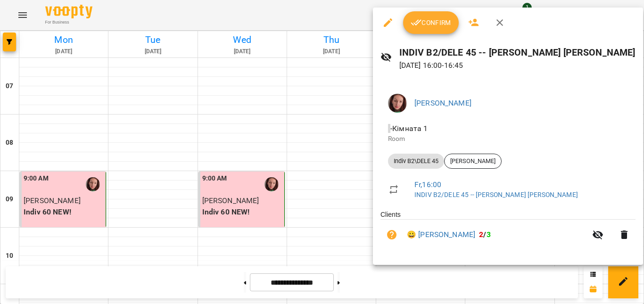 The height and width of the screenshot is (304, 644). What do you see at coordinates (508, 139) in the screenshot?
I see `p: Room` at bounding box center [508, 139].